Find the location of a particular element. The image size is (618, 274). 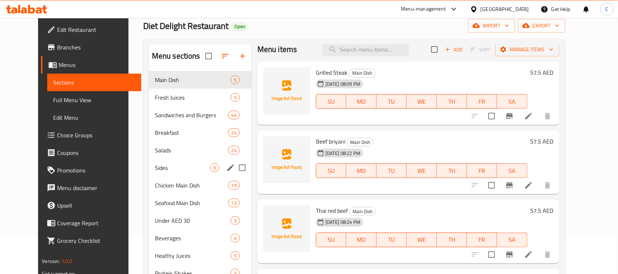

span: Add is located at coordinates (454, 49).